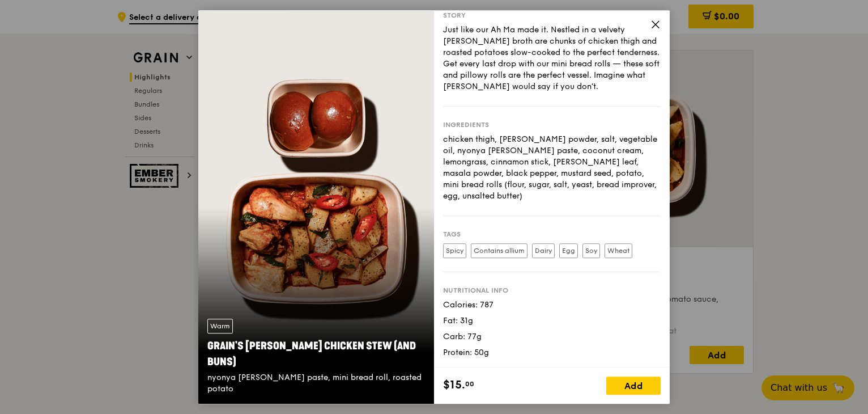  I want to click on span: $15., so click(454, 385).